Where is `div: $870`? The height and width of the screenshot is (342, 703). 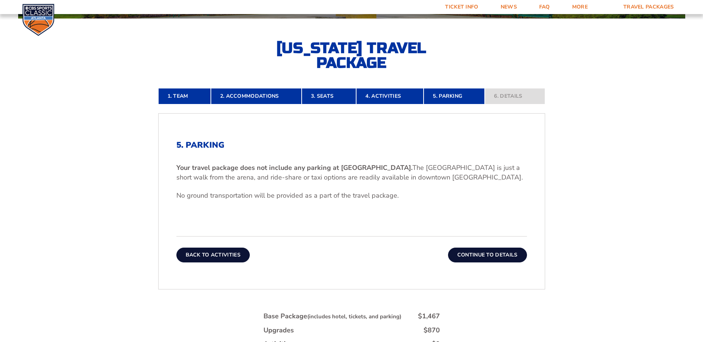 div: $870 is located at coordinates (432, 330).